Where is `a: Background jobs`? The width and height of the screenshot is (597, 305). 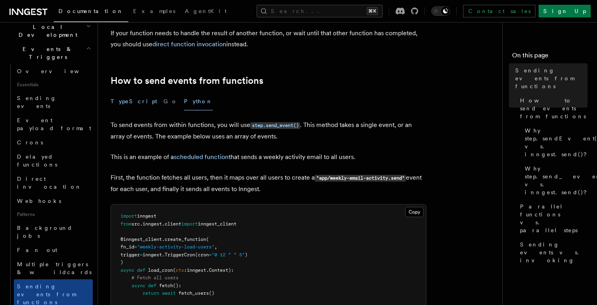
a: Background jobs is located at coordinates (53, 232).